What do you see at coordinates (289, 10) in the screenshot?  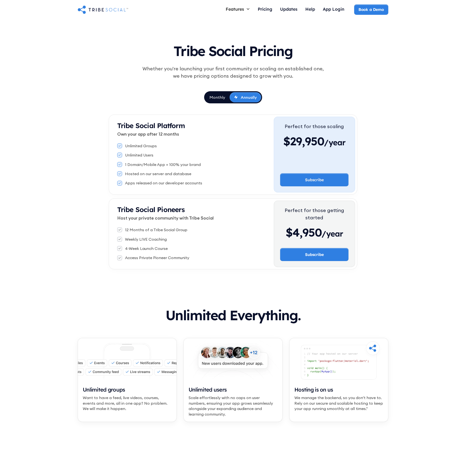 I see `a: Updates` at bounding box center [289, 10].